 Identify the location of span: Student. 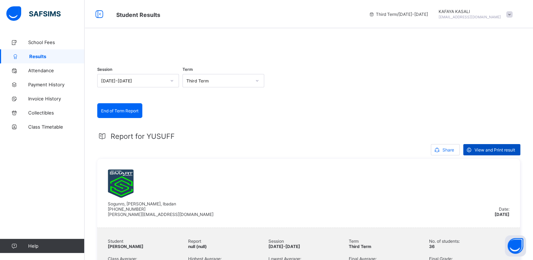
(148, 241).